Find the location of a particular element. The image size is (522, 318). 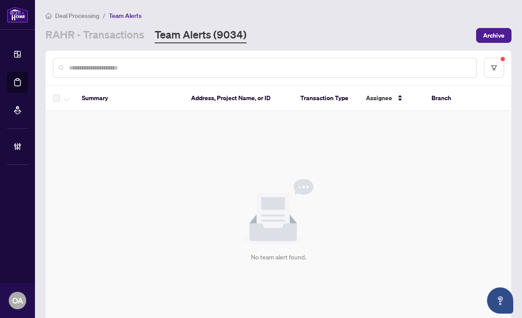

img: Null State Icon is located at coordinates (279, 212).